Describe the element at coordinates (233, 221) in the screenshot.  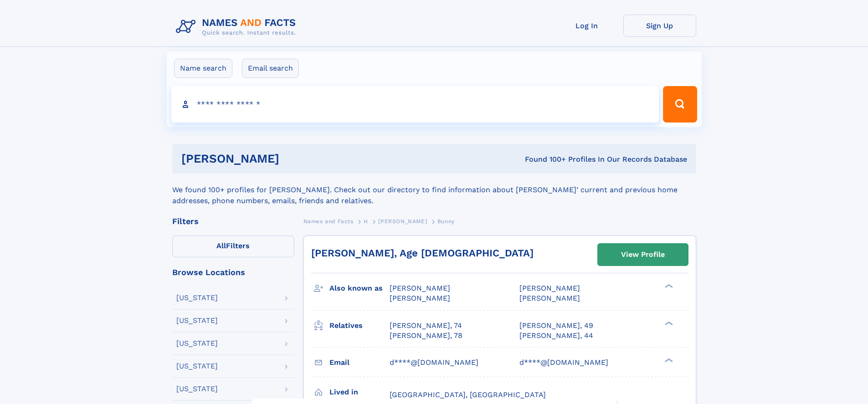
I see `div: Filters` at that location.